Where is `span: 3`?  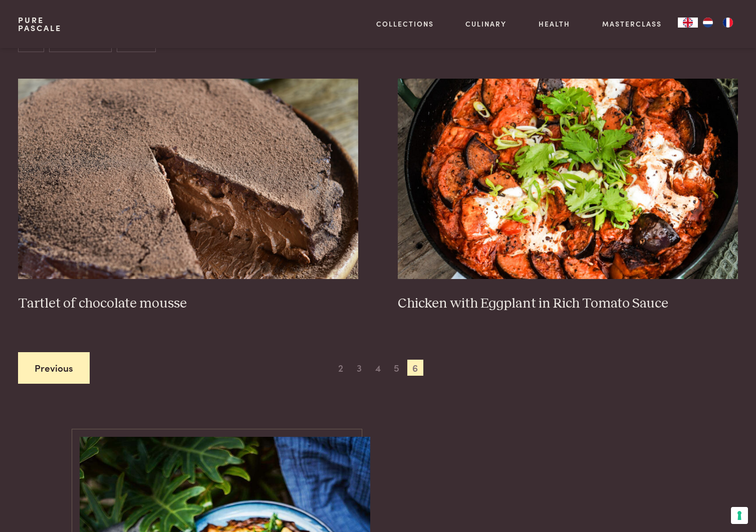
span: 3 is located at coordinates (359, 368).